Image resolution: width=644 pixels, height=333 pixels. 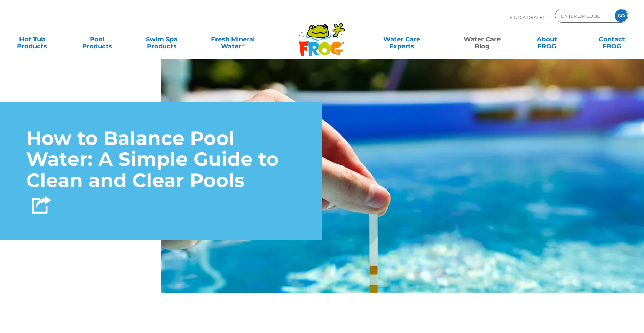 I want to click on a: PoolProducts, so click(x=97, y=40).